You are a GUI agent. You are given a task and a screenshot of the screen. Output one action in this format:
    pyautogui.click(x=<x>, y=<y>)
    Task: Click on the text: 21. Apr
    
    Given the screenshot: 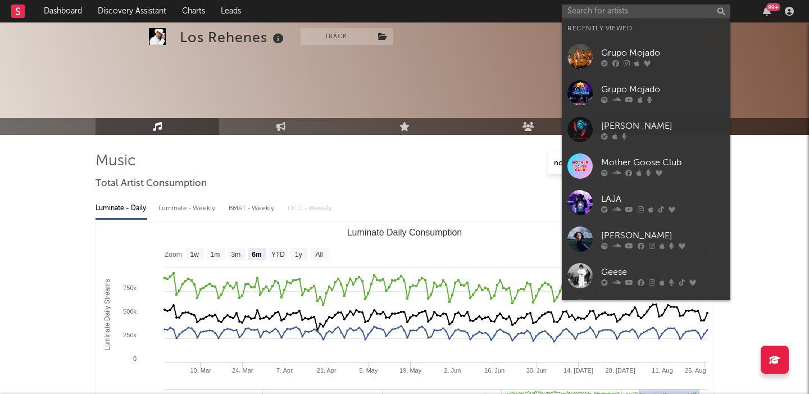 What is the action you would take?
    pyautogui.click(x=326, y=370)
    